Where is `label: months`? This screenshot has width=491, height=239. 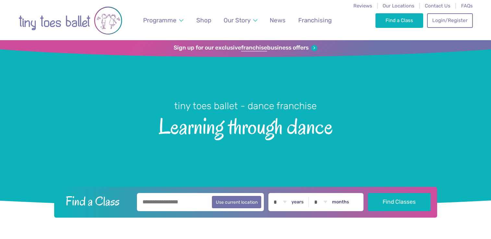 label: months is located at coordinates (340, 202).